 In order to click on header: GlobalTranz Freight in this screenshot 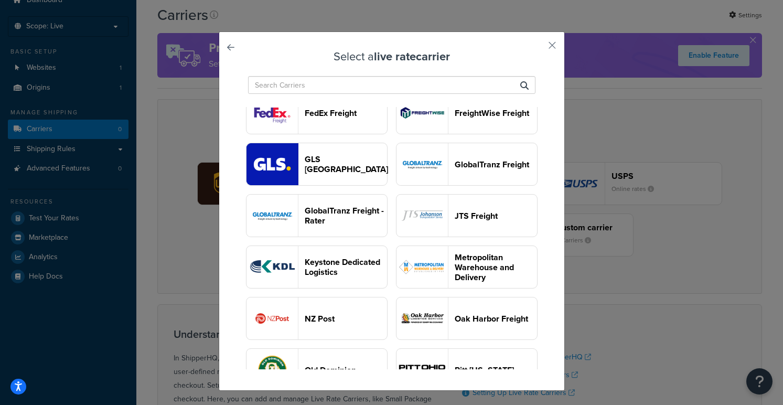, I will do `click(496, 164)`.